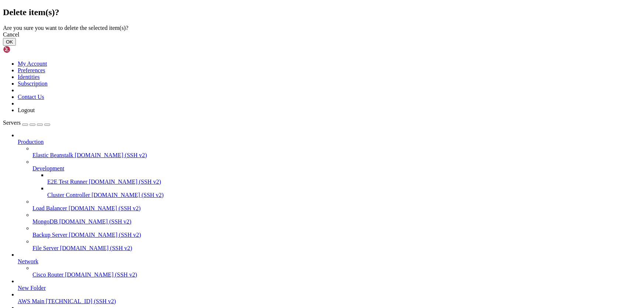 The height and width of the screenshot is (308, 644). I want to click on a: Preferences, so click(31, 70).